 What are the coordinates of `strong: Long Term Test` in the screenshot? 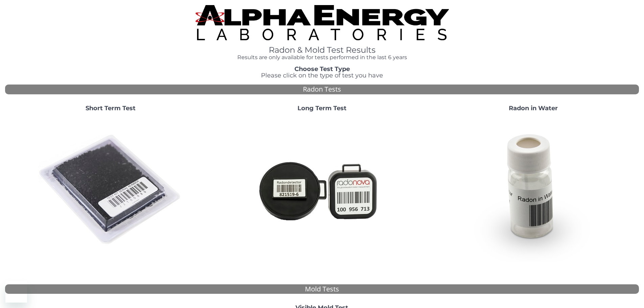 It's located at (322, 108).